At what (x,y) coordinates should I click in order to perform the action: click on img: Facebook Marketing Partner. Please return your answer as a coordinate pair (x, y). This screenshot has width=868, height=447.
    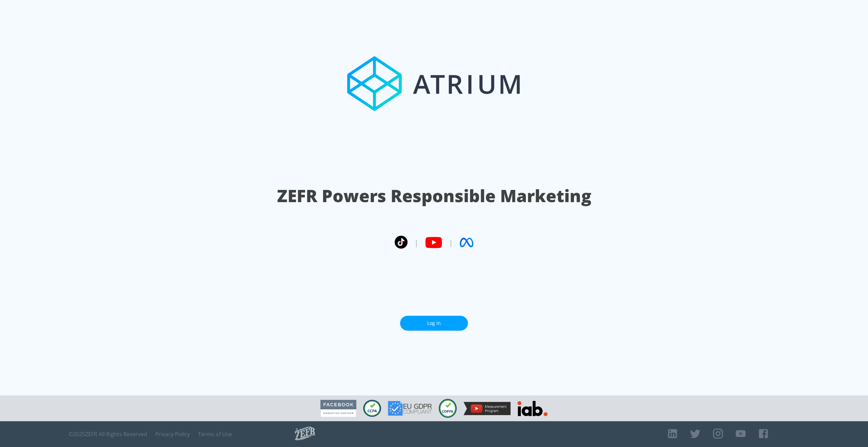
    Looking at the image, I should click on (338, 409).